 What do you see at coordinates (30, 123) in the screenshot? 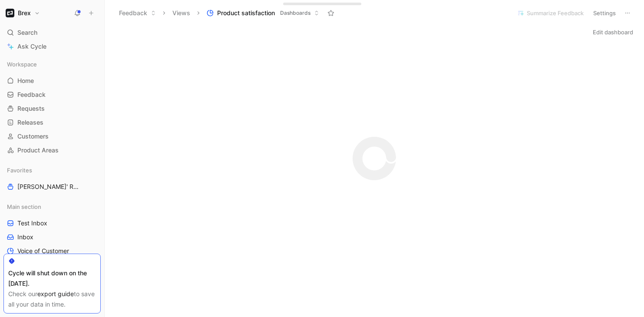
I see `span: Releases` at bounding box center [30, 123].